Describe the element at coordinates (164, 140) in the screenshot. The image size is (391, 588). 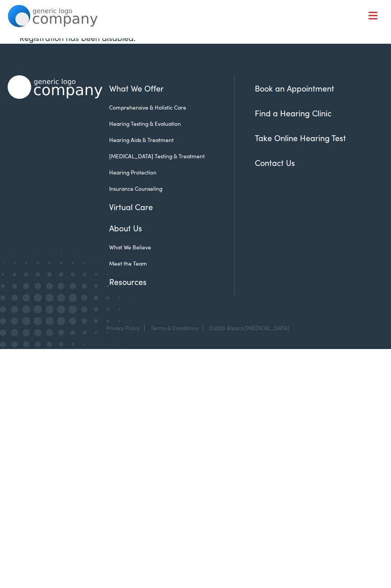
I see `a: Hearing Aids & Treatment` at that location.